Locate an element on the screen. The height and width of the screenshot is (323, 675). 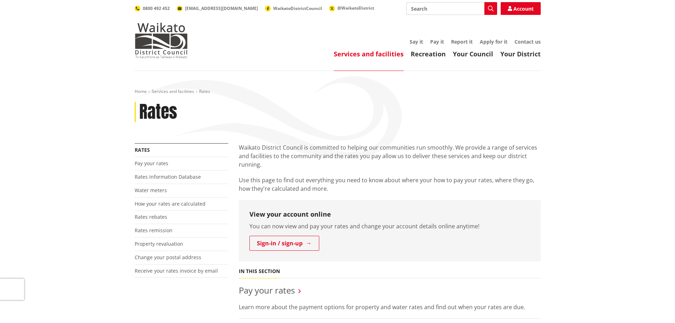
span: Rates is located at coordinates (204, 91).